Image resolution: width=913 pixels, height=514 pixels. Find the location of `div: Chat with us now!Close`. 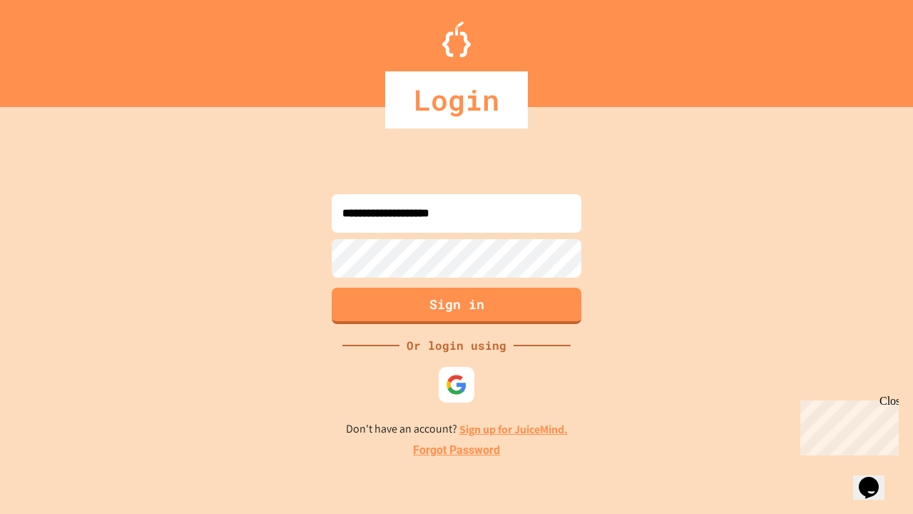

div: Chat with us now!Close is located at coordinates (52, 48).